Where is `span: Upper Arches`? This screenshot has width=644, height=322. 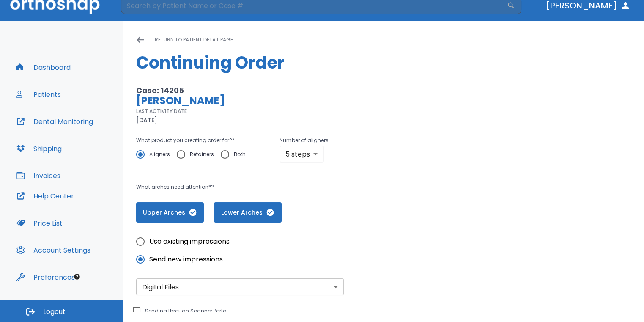
span: Upper Arches is located at coordinates (169, 212).